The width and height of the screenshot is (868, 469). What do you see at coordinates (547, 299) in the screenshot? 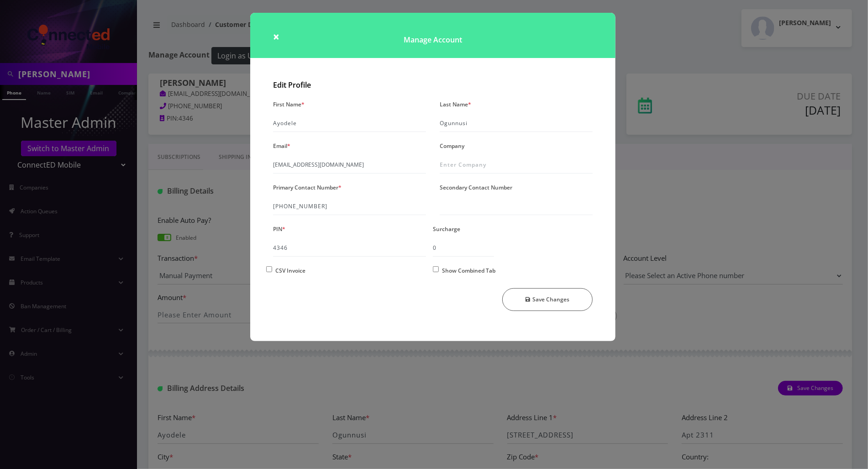
I see `button: Save Changes` at bounding box center [547, 299].